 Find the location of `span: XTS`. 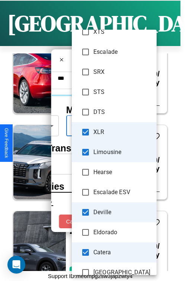

span: XTS is located at coordinates (122, 32).